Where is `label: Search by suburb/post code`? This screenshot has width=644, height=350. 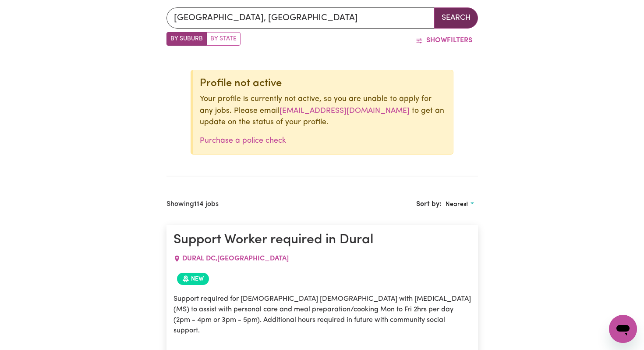 label: Search by suburb/post code is located at coordinates (187, 38).